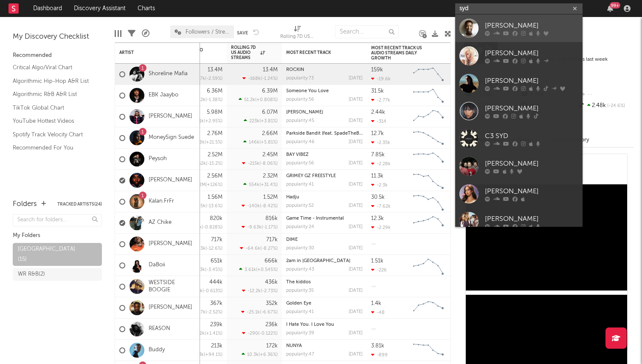 The height and width of the screenshot is (364, 642). I want to click on a: C3 SYD, so click(519, 138).